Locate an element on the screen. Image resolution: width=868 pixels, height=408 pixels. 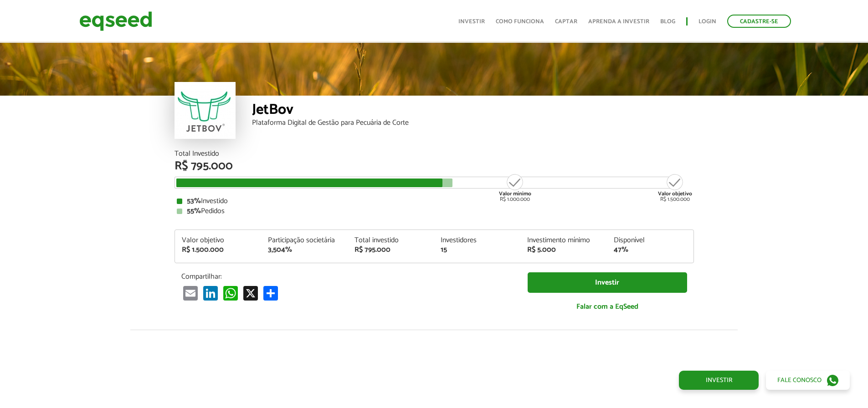
div: 3,504% is located at coordinates (304, 250).